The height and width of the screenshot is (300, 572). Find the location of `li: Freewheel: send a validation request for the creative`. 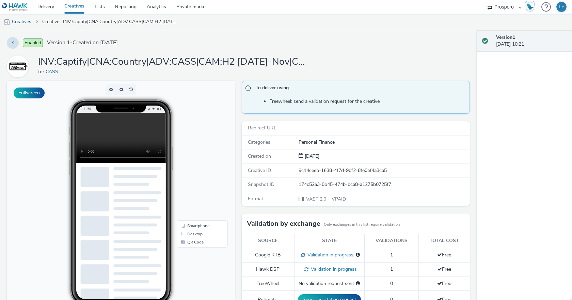

li: Freewheel: send a validation request for the creative is located at coordinates (368, 101).